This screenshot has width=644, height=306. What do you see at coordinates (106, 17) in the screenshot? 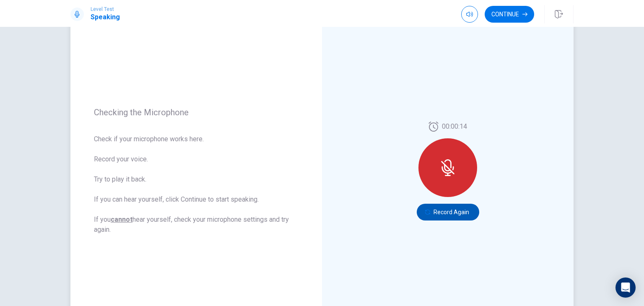
I see `h1: Speaking` at bounding box center [106, 17].